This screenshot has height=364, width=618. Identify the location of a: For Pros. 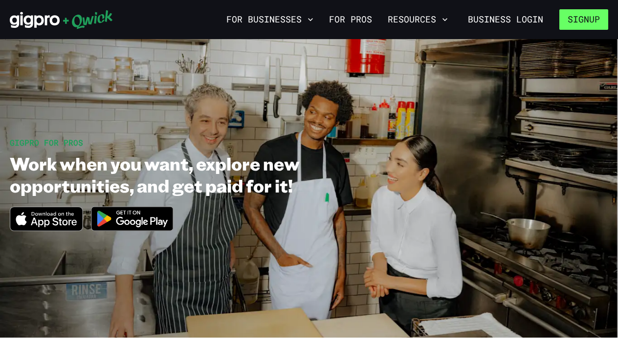
(350, 20).